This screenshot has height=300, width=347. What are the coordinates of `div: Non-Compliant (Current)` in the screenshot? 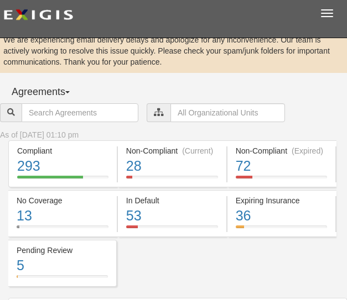 It's located at (172, 151).